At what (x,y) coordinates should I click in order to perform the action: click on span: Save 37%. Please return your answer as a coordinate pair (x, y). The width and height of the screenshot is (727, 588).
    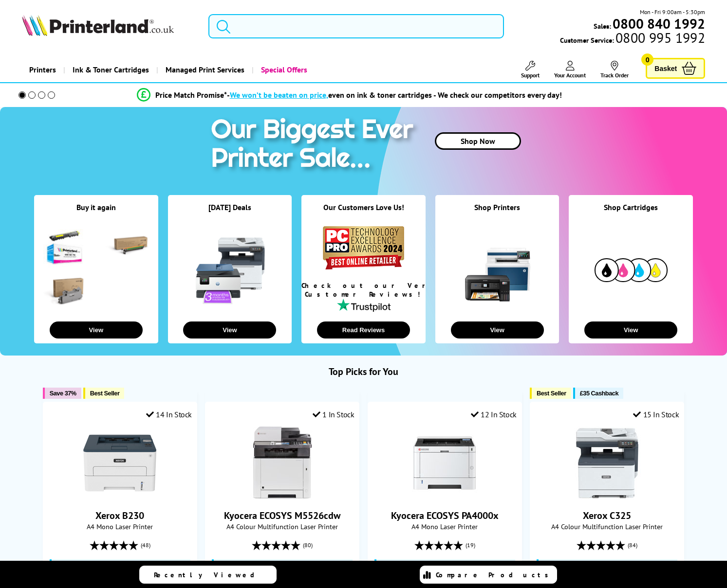
    Looking at the image, I should click on (62, 393).